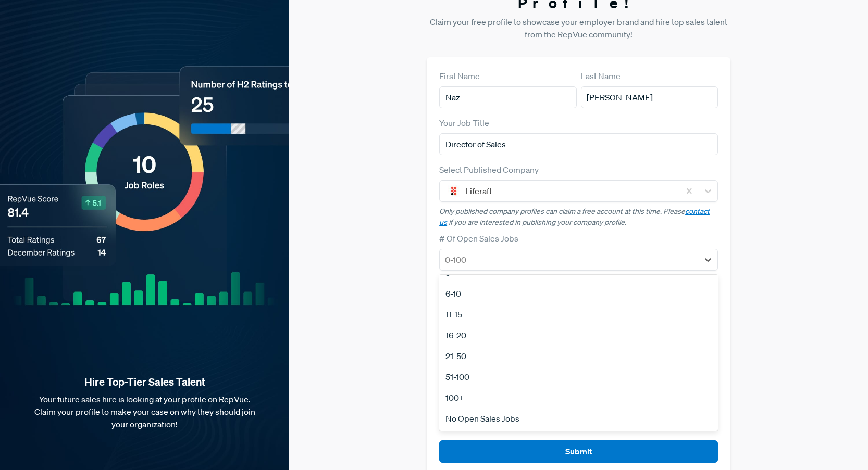 The height and width of the screenshot is (470, 868). I want to click on p: Claim your free profile to showcase your employer brand and hire top sales talent from the RepVue..., so click(578, 28).